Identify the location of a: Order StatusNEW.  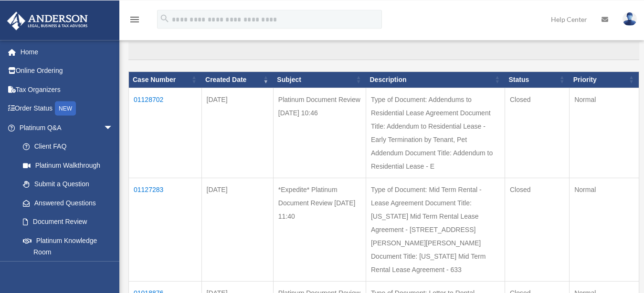
(67, 109).